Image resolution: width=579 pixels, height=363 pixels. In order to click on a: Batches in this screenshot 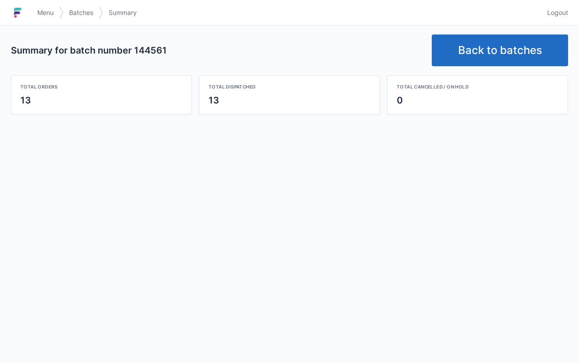, I will do `click(81, 13)`.